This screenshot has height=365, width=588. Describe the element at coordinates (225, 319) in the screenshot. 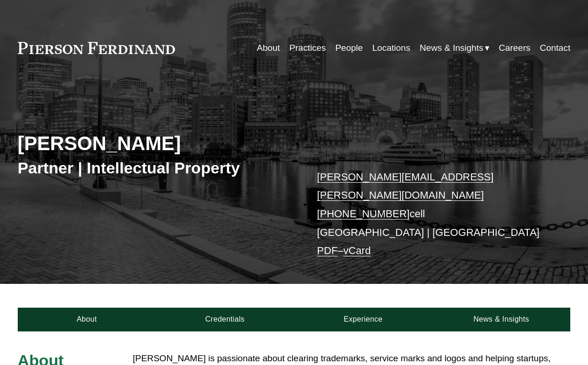

I see `a: Credentials` at that location.